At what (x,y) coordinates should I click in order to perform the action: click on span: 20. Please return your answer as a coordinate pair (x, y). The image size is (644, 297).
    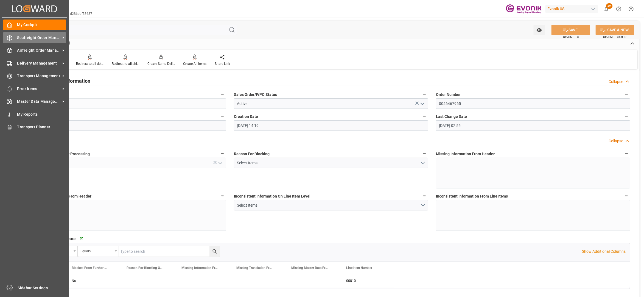
    Looking at the image, I should click on (609, 6).